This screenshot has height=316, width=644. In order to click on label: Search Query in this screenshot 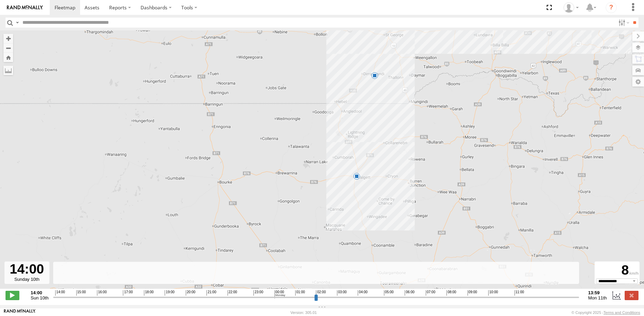, I will do `click(17, 22)`.